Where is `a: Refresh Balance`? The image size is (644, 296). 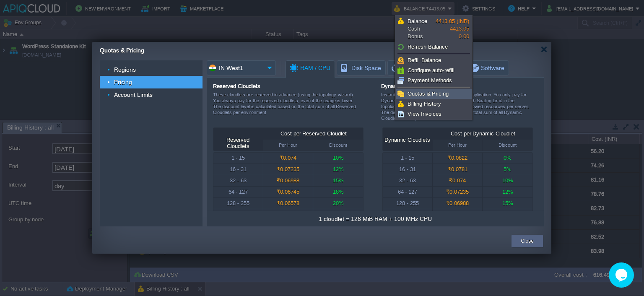 a: Refresh Balance is located at coordinates (434, 47).